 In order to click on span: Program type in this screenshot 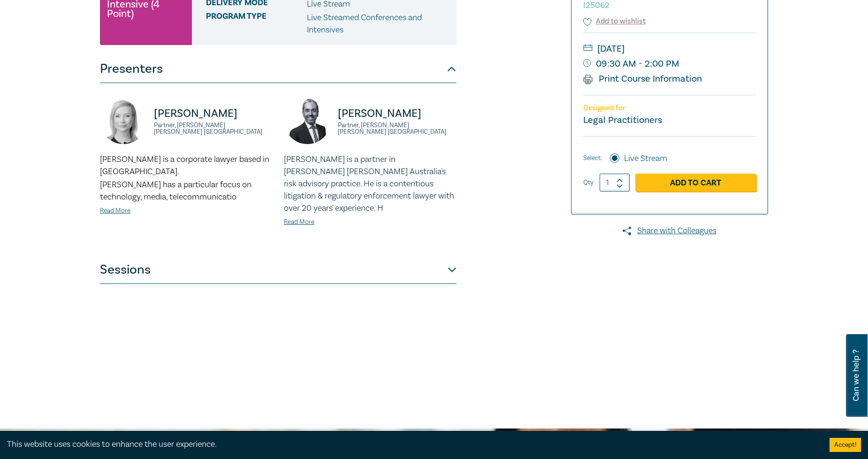, I will do `click(256, 24)`.